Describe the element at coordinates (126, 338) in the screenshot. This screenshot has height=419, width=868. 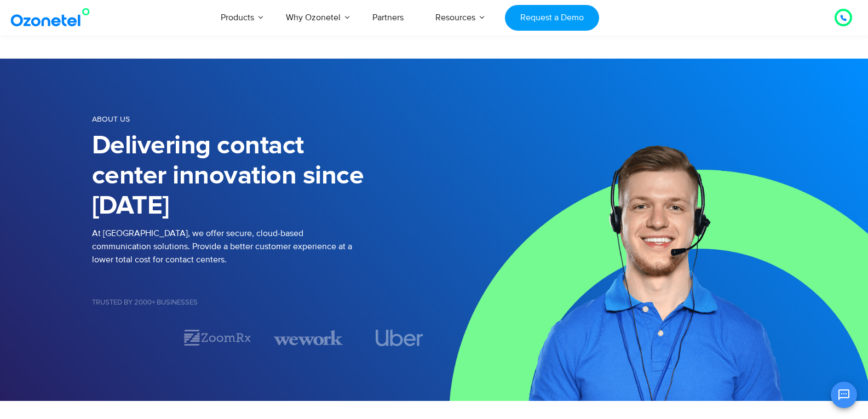
I see `div: 1 / 7` at that location.